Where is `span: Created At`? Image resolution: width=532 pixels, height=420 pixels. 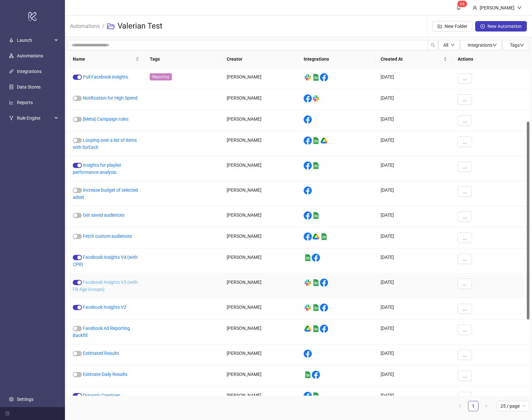
span: Created At is located at coordinates (411, 59).